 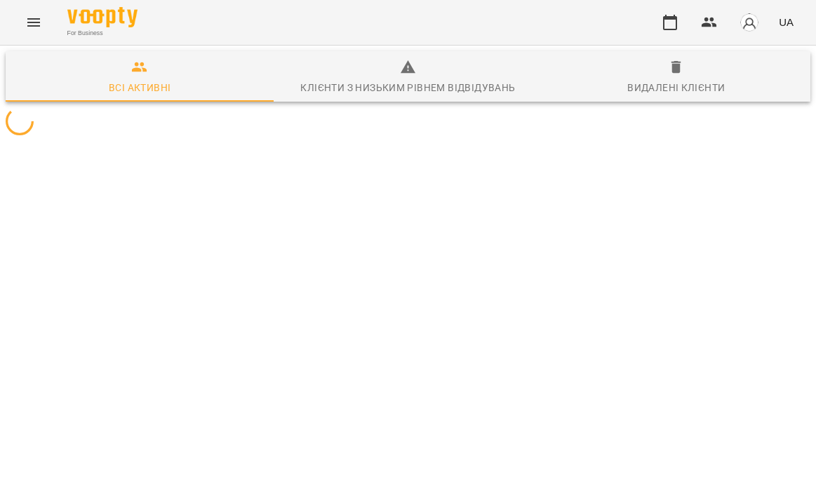 What do you see at coordinates (749, 23) in the screenshot?
I see `img: avatar_s.png` at bounding box center [749, 23].